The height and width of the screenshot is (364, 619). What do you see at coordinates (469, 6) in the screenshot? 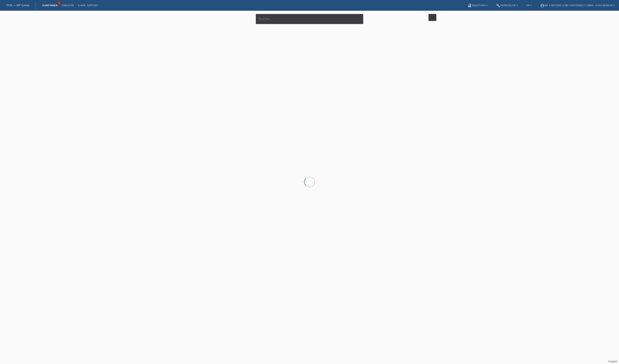
I see `i: book` at bounding box center [469, 6].